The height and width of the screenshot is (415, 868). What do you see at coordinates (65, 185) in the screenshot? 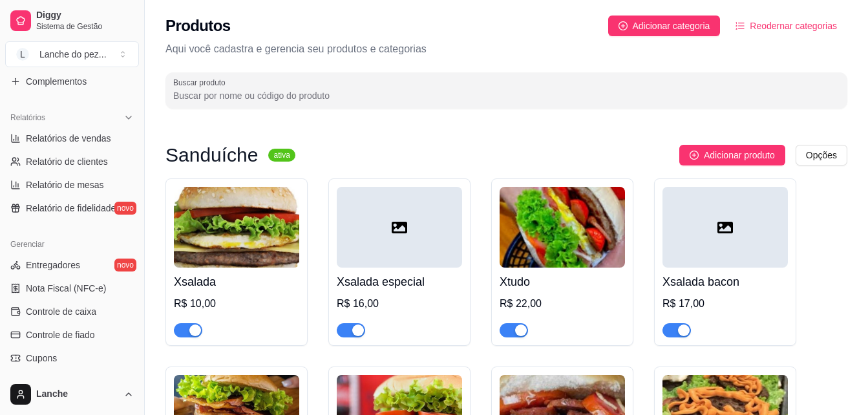
I see `span: Relatório de mesas` at bounding box center [65, 185].